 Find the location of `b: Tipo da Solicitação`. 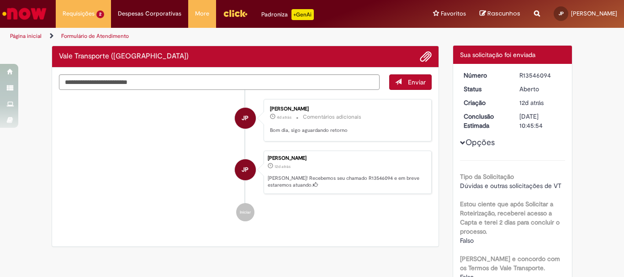

b: Tipo da Solicitação is located at coordinates (487, 177).